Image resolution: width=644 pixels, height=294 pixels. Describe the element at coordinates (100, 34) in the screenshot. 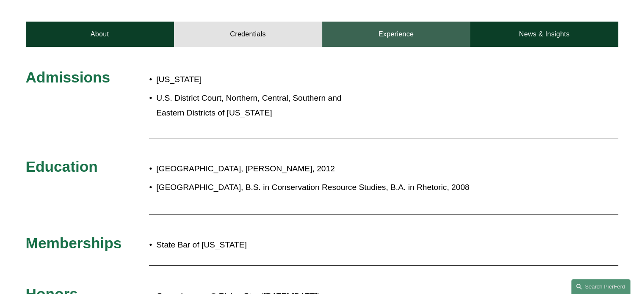

I see `a: About` at that location.